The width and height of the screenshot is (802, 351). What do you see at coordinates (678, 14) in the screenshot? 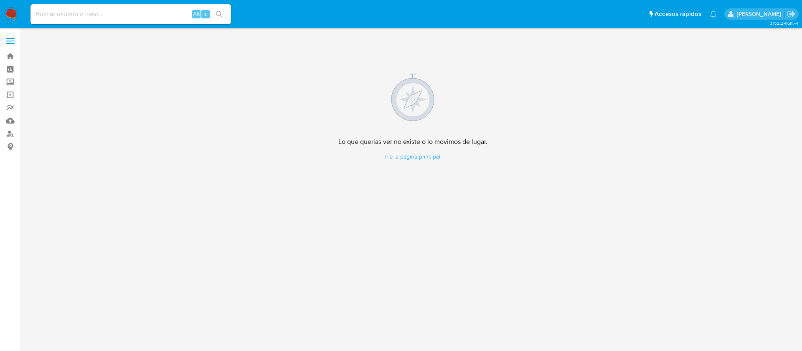
I see `span: Accesos rápidos` at bounding box center [678, 14].